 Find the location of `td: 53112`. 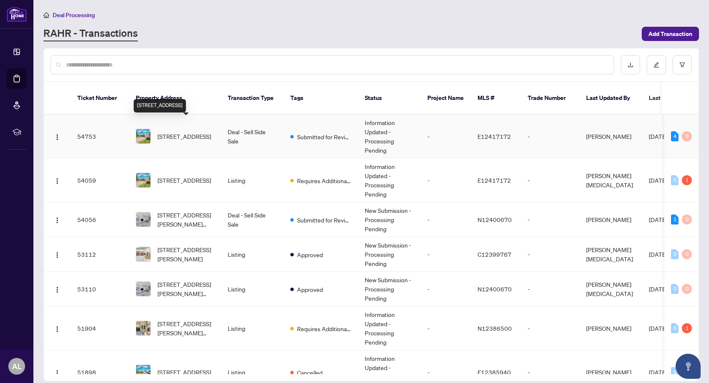

td: 53112 is located at coordinates (100, 254).